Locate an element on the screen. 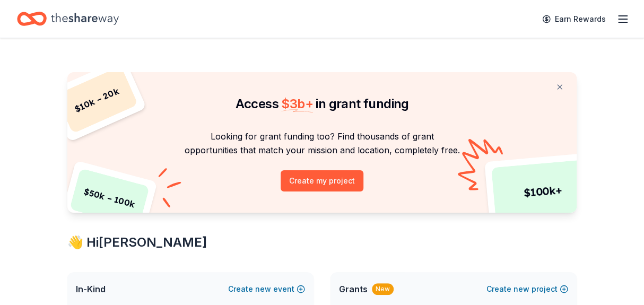 Image resolution: width=644 pixels, height=305 pixels. button: Createnewevent is located at coordinates (266, 289).